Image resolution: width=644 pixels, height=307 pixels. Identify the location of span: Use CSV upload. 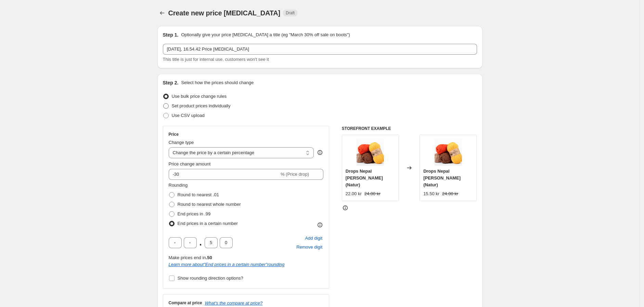
(188, 115).